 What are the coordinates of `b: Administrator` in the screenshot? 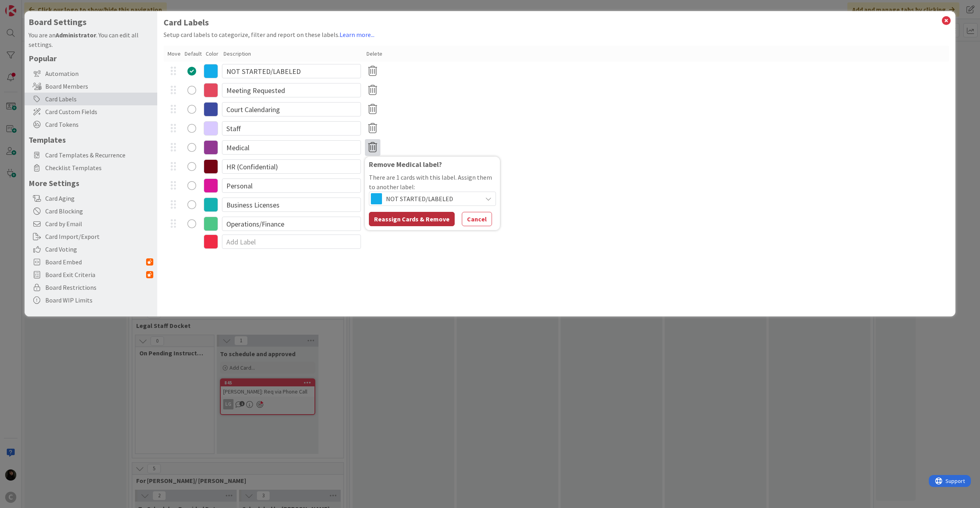 It's located at (76, 35).